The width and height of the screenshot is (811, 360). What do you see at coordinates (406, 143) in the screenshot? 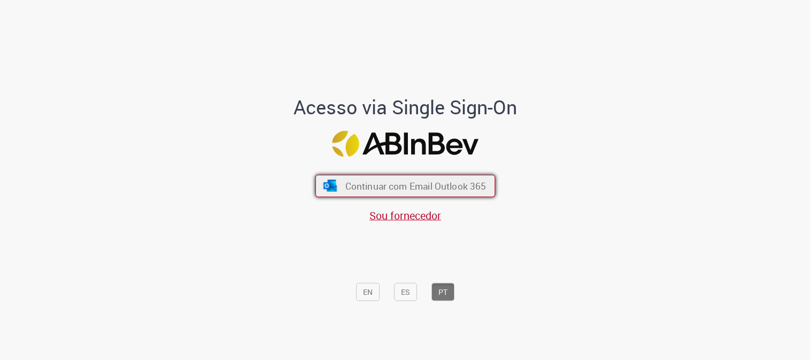
I see `img: Logo ABInBev` at bounding box center [406, 143].